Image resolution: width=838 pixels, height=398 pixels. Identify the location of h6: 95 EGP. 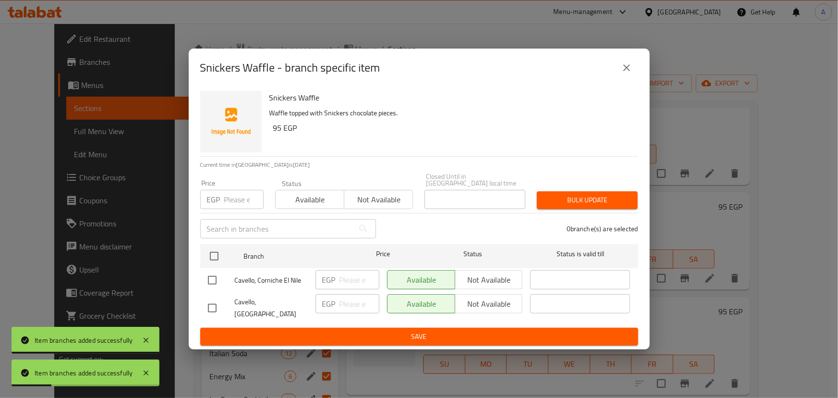
(452, 128).